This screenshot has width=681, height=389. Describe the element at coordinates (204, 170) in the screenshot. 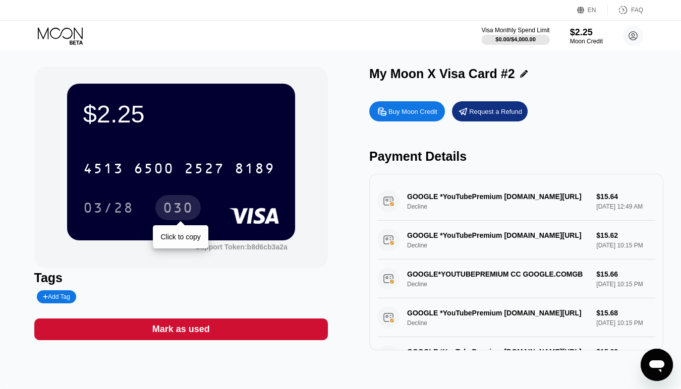

I see `div: 2527` at that location.